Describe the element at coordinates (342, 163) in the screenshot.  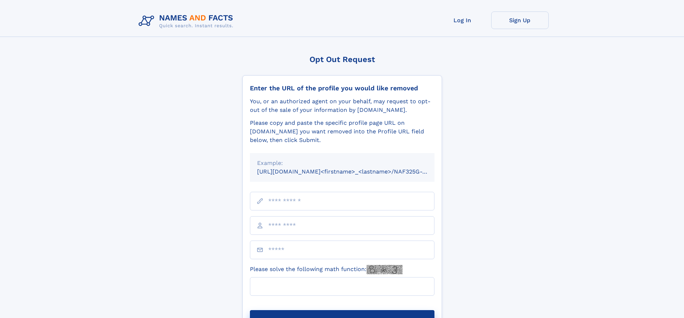
I see `div: Example:` at that location.